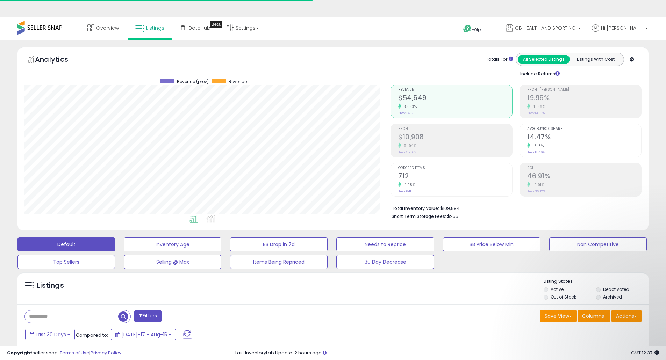 The height and width of the screenshot is (360, 666). I want to click on a: DataHub, so click(195, 28).